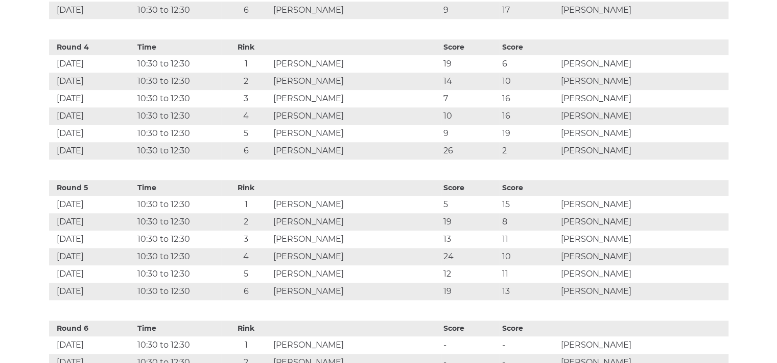 This screenshot has height=363, width=777. What do you see at coordinates (529, 222) in the screenshot?
I see `td: 8` at bounding box center [529, 222].